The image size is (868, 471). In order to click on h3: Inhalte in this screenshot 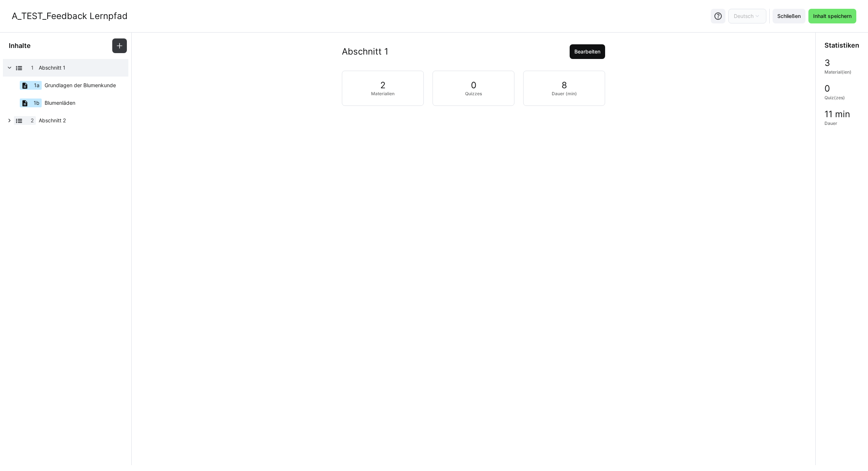, I will do `click(20, 46)`.